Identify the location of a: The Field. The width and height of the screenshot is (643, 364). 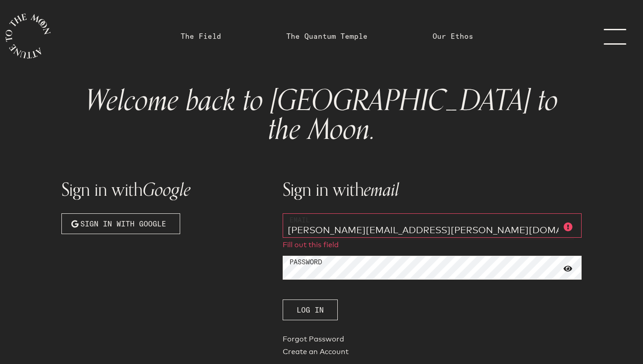
(201, 36).